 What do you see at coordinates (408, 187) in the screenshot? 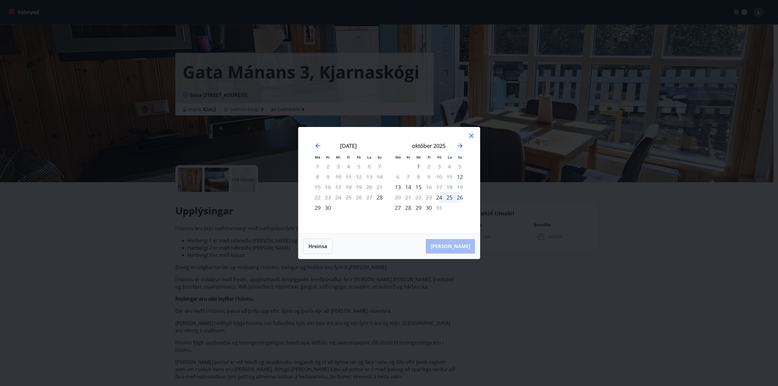
I see `td: Choose þriðjudagur, 14. október 2025 as your check-in date. It’s available.` at bounding box center [408, 187].